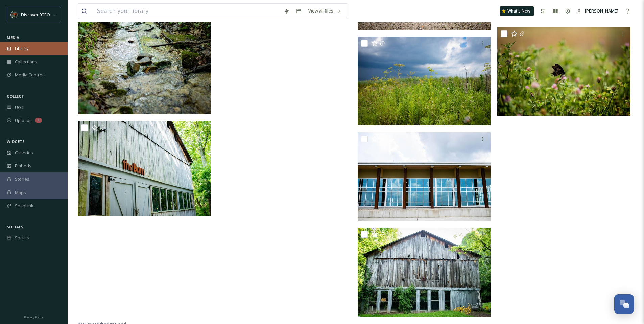 The image size is (644, 324). What do you see at coordinates (34, 317) in the screenshot?
I see `span: Privacy Policy` at bounding box center [34, 317].